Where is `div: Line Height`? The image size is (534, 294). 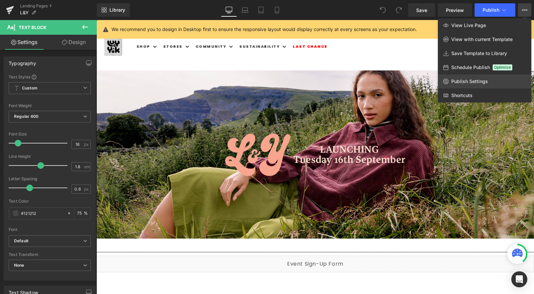 div: Line Height is located at coordinates (50, 157).